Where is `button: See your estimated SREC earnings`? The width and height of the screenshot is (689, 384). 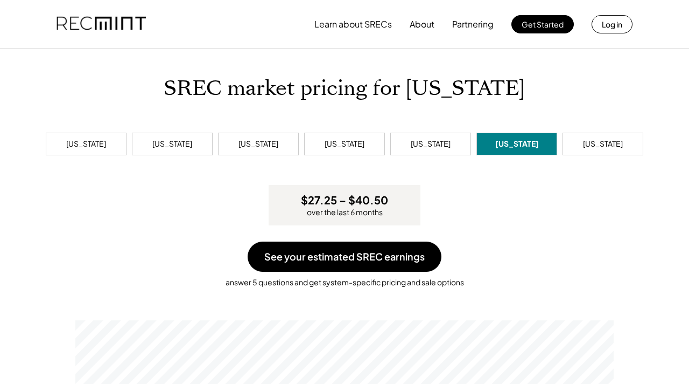 button: See your estimated SREC earnings is located at coordinates (345, 256).